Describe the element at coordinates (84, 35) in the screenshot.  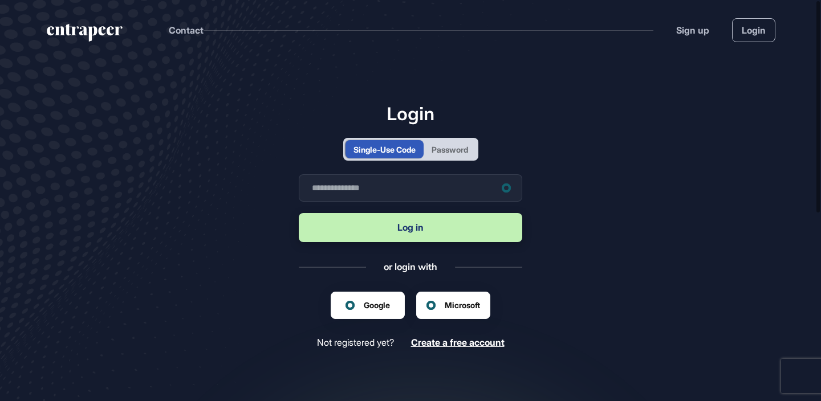
I see `a: entrapeer-logo` at that location.